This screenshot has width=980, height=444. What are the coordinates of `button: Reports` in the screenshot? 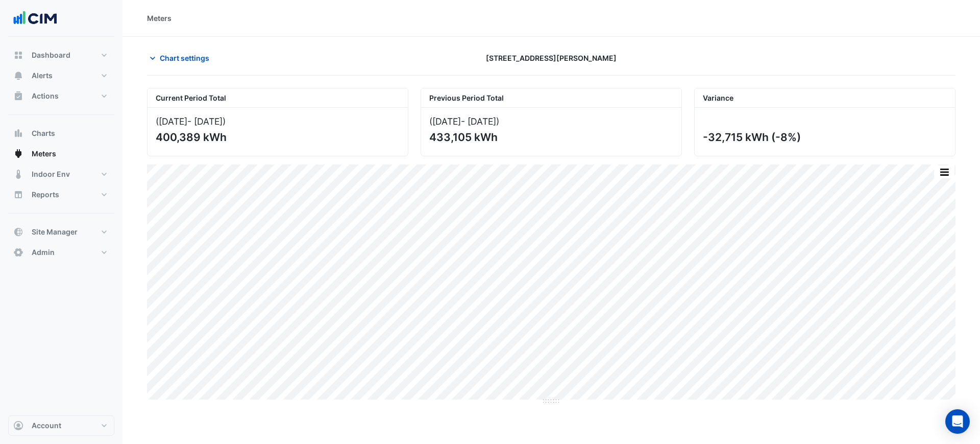 It's located at (61, 195).